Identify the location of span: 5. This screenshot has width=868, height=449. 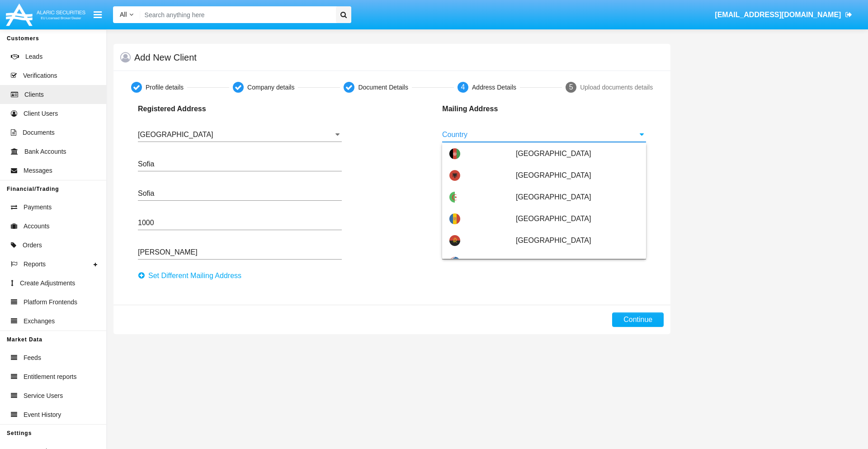
(571, 87).